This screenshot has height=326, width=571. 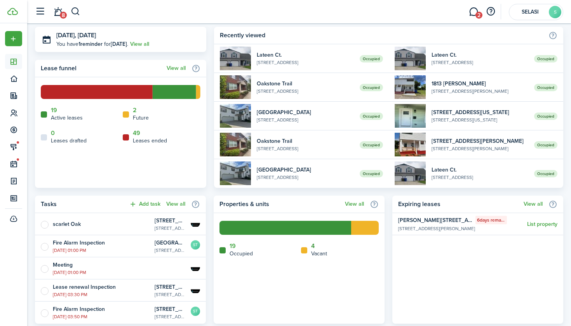 What do you see at coordinates (313, 246) in the screenshot?
I see `a: 4` at bounding box center [313, 246].